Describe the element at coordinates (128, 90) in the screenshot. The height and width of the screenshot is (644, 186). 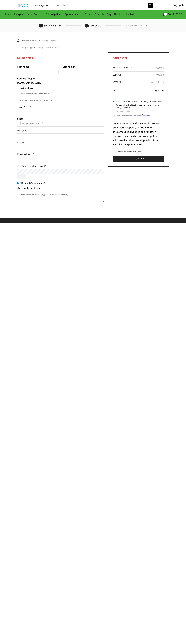
I see `th: Total` at that location.